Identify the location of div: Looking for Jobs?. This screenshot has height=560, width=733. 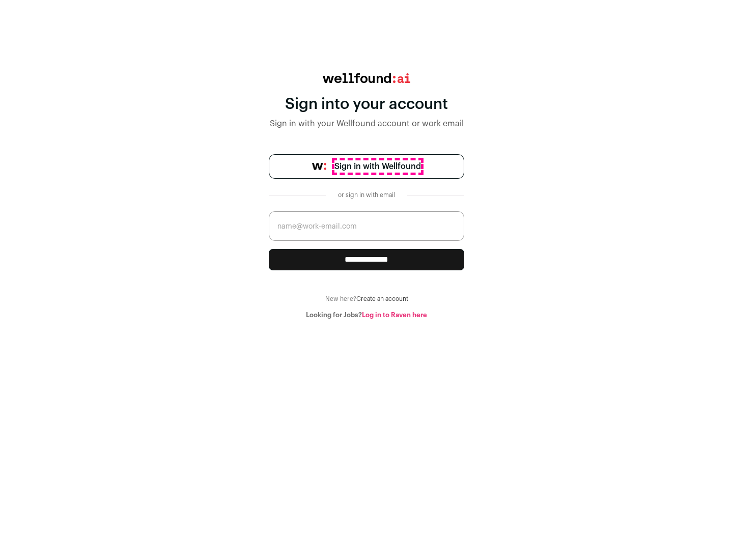
(367, 315).